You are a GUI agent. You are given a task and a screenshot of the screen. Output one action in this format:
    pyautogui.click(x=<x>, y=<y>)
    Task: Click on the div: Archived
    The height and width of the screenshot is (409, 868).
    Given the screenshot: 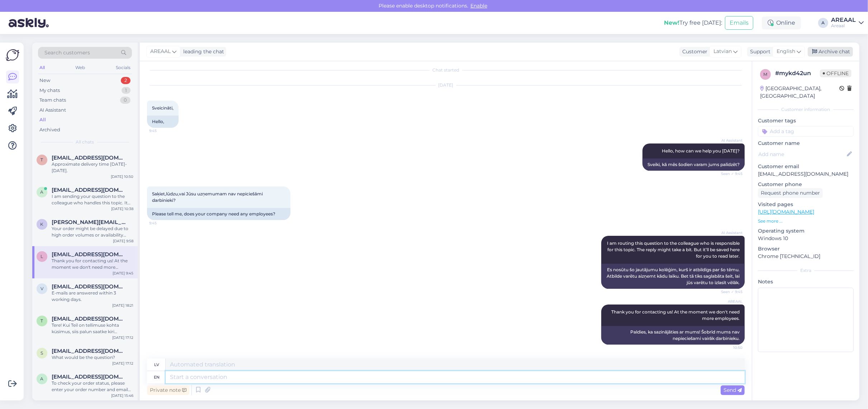 What is the action you would take?
    pyautogui.click(x=50, y=130)
    